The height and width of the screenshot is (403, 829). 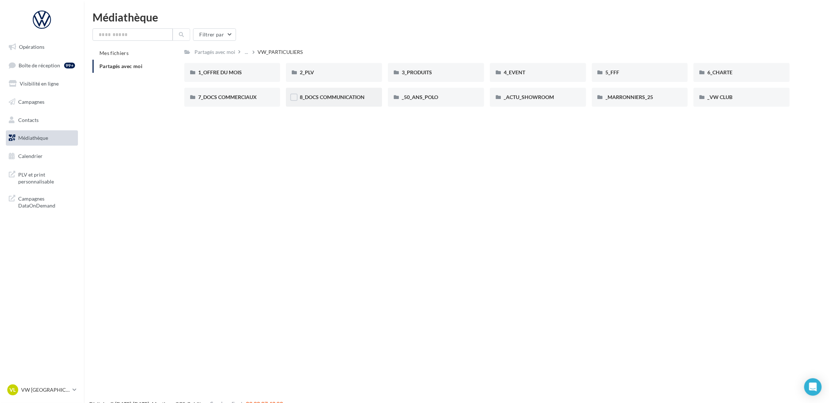 I want to click on a: Contacts, so click(x=42, y=120).